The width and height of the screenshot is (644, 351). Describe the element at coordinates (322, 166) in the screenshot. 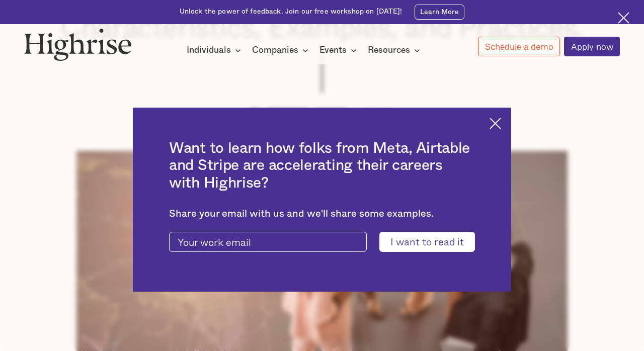

I see `h2: Want to learn how folks from Meta, Airtable and Stripe are accelerating their careers with Highrise?` at that location.